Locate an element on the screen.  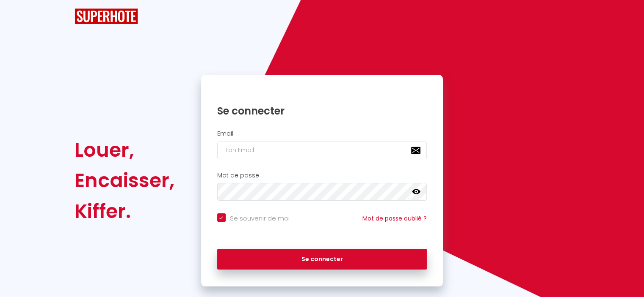
h2: Mot de passe is located at coordinates (322, 175).